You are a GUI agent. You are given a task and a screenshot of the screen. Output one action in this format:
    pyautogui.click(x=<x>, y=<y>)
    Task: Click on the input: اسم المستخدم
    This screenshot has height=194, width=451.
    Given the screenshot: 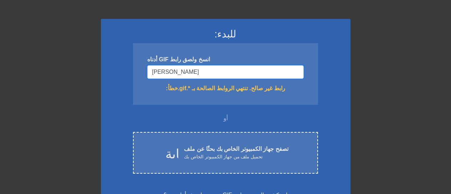 What is the action you would take?
    pyautogui.click(x=226, y=72)
    